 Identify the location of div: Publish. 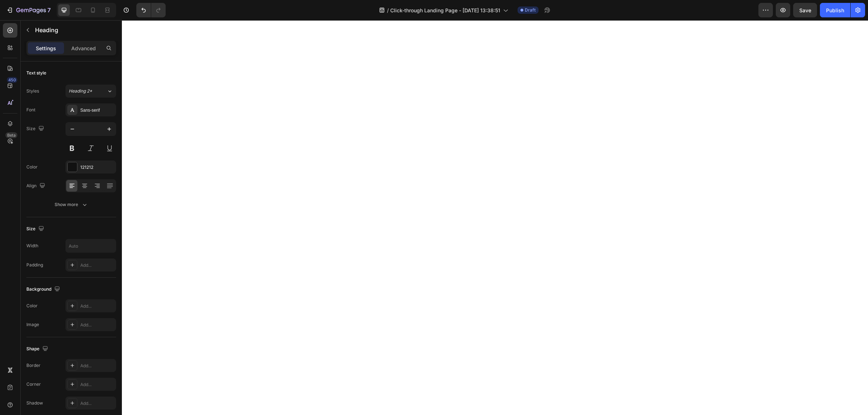
(835, 10).